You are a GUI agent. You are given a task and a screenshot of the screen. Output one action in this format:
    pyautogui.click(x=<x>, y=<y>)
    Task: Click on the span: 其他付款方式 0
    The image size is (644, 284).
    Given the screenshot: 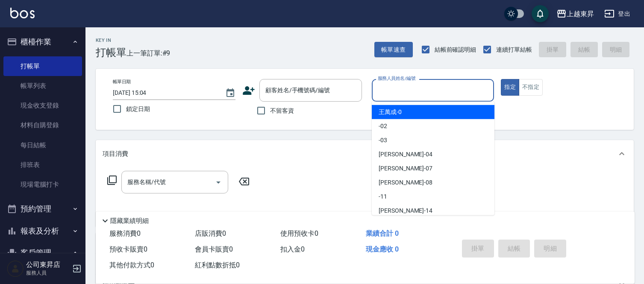 What is the action you would take?
    pyautogui.click(x=132, y=265)
    